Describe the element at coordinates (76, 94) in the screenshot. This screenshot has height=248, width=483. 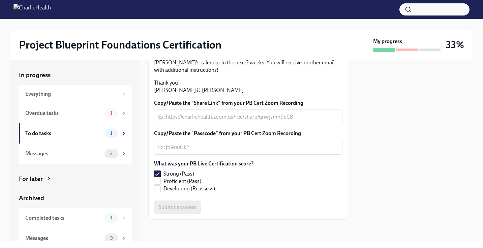
I see `a: Everything` at that location.